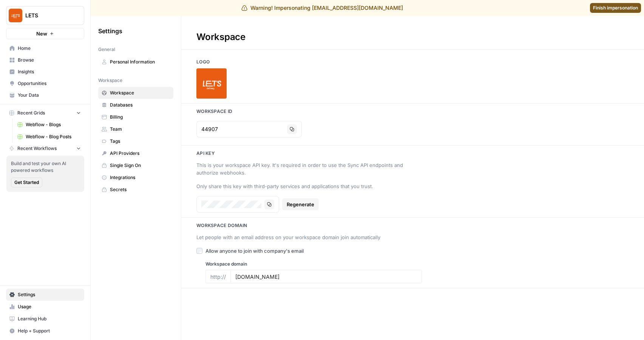 This screenshot has height=340, width=644. Describe the element at coordinates (45, 60) in the screenshot. I see `a: Browse` at that location.